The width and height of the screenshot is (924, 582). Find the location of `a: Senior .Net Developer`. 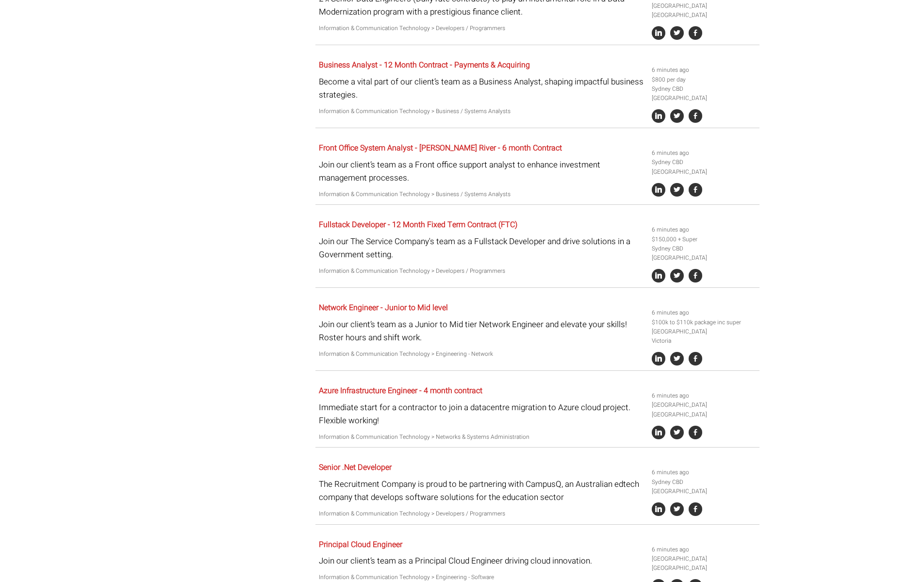

a: Senior .Net Developer is located at coordinates (355, 467).